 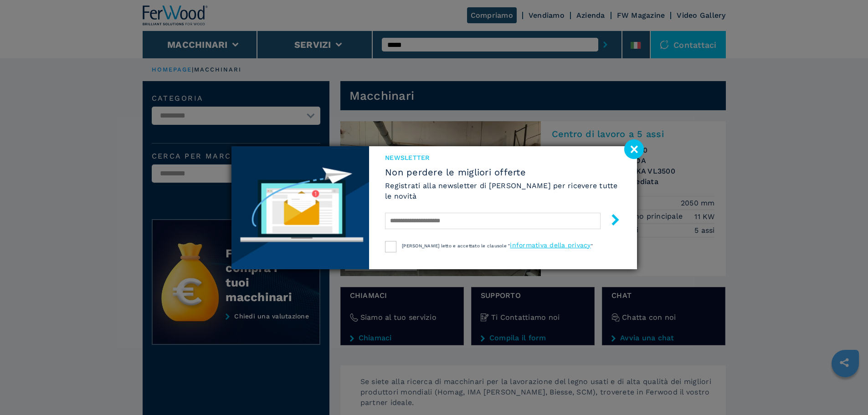 What do you see at coordinates (503, 172) in the screenshot?
I see `span: Non perdere le migliori offerte` at bounding box center [503, 172].